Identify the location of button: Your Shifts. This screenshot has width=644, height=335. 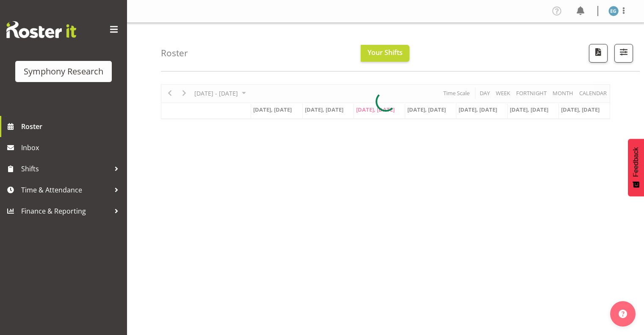
(385, 53).